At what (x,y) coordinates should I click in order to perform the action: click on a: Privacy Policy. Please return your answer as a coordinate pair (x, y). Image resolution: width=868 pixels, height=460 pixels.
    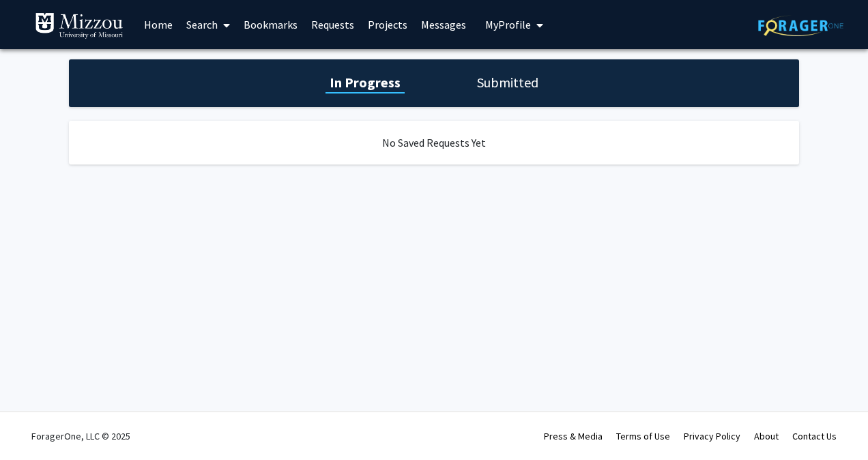
    Looking at the image, I should click on (711, 436).